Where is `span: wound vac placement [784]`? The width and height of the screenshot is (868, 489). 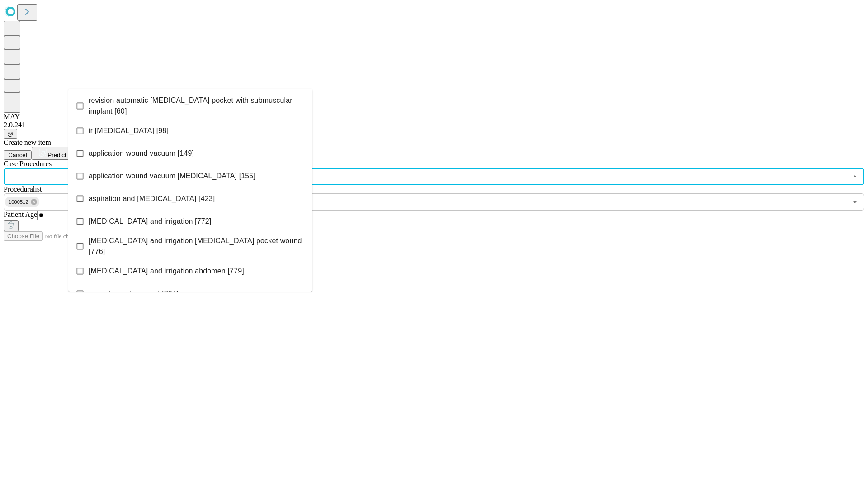 span: wound vac placement [784] is located at coordinates (134, 294).